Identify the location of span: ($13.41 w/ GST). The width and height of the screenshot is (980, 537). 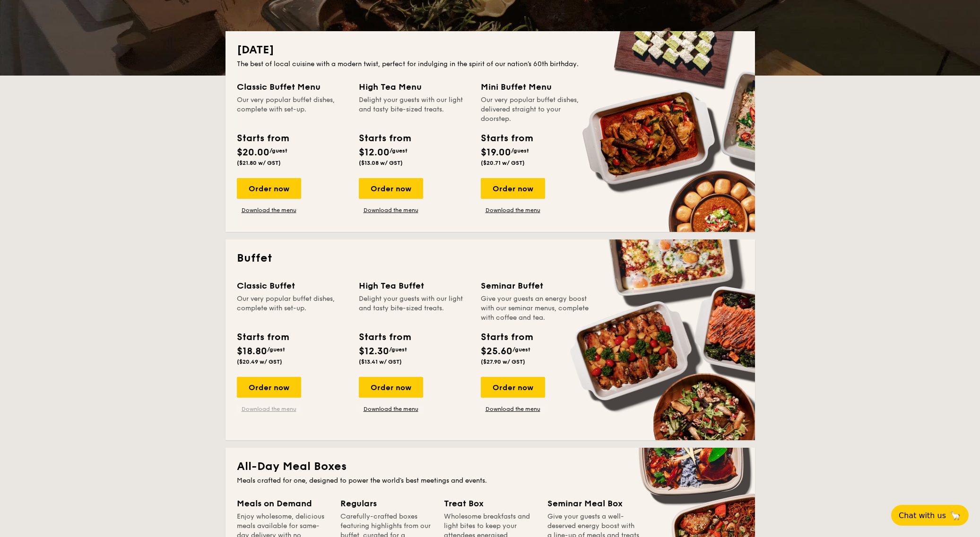
(380, 362).